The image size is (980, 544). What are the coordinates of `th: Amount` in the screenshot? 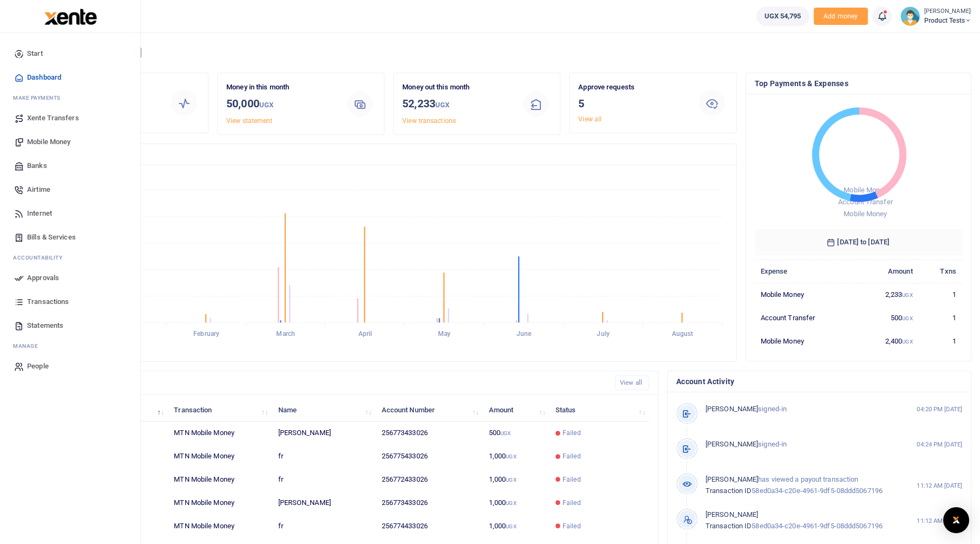 It's located at (888, 271).